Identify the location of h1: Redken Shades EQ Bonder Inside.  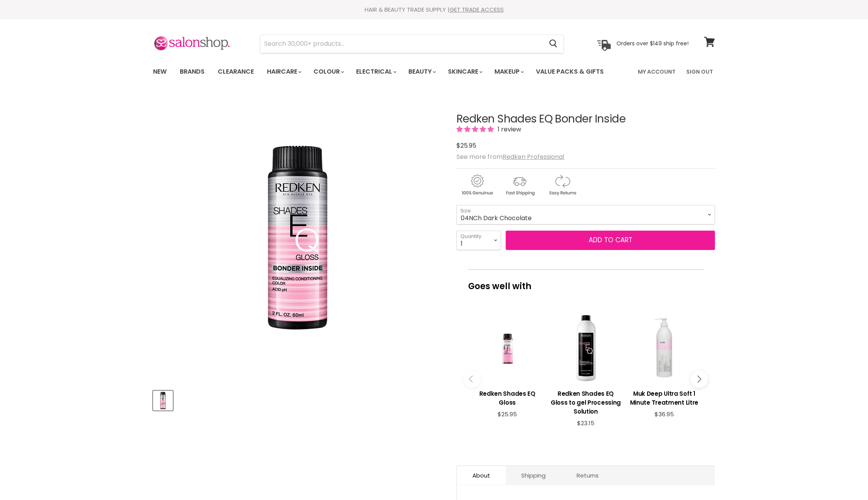
(585, 119).